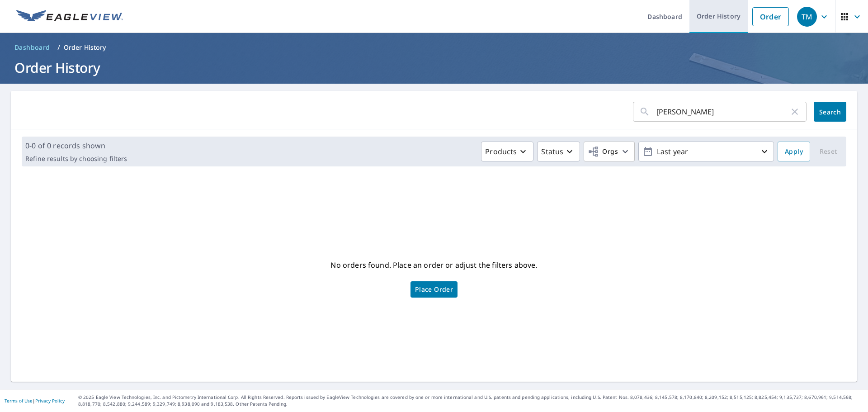 The height and width of the screenshot is (412, 868). Describe the element at coordinates (434, 48) in the screenshot. I see `nav: breadcrumb` at that location.